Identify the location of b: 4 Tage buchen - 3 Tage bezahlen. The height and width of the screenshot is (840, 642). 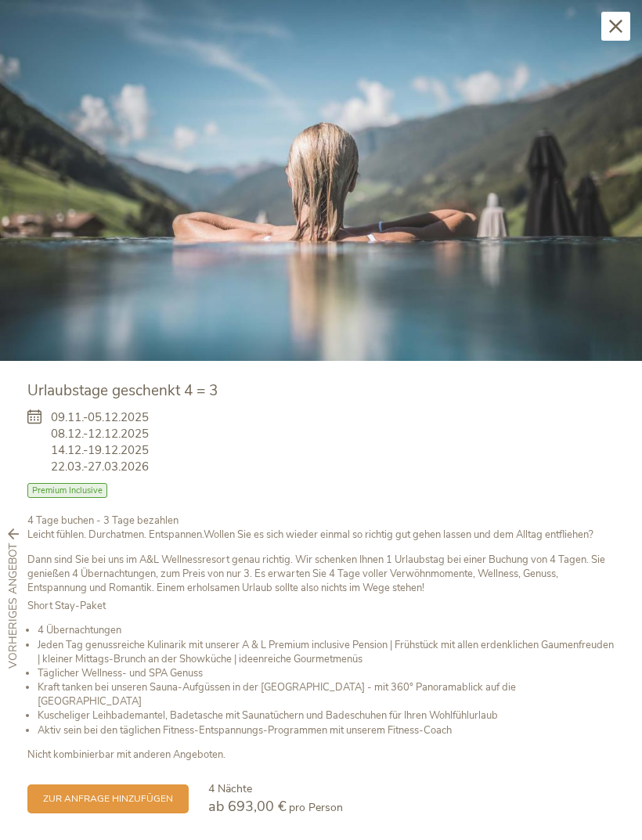
(102, 521).